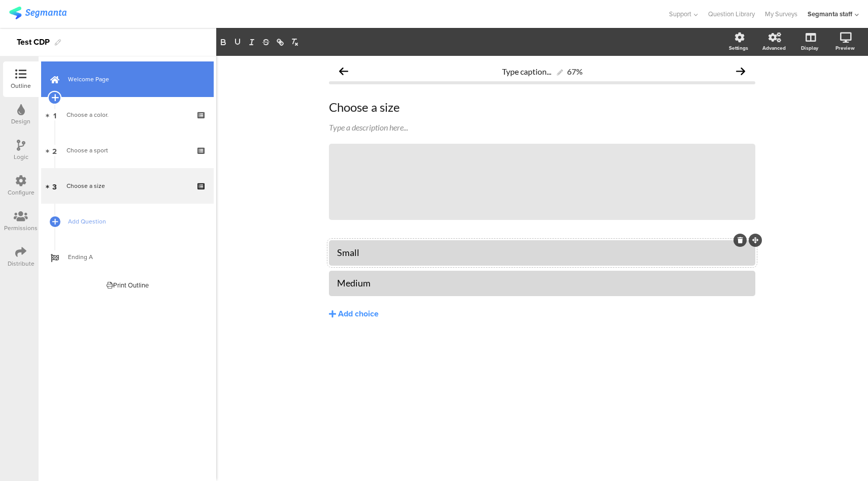 The height and width of the screenshot is (481, 868). Describe the element at coordinates (358, 314) in the screenshot. I see `div: Add choice` at that location.